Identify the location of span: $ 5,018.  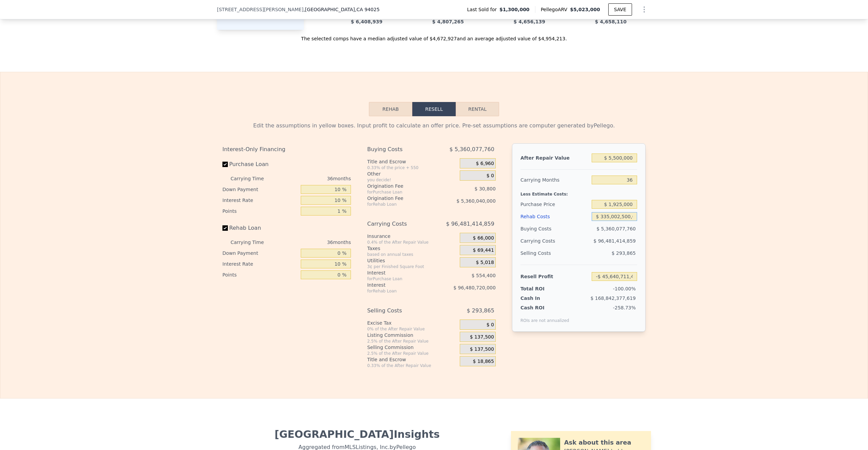
(485, 263).